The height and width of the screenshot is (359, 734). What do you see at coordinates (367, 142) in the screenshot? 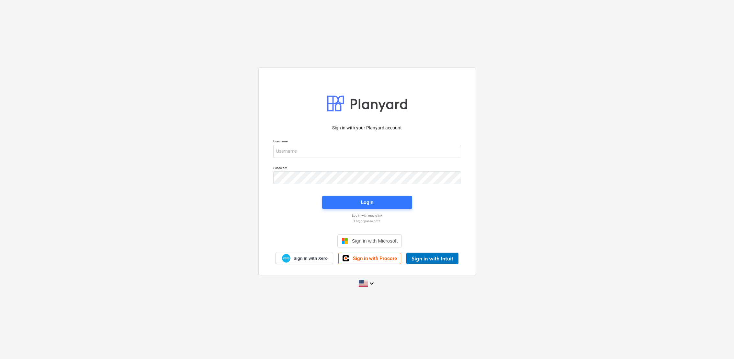
I see `p: Username` at bounding box center [367, 142].